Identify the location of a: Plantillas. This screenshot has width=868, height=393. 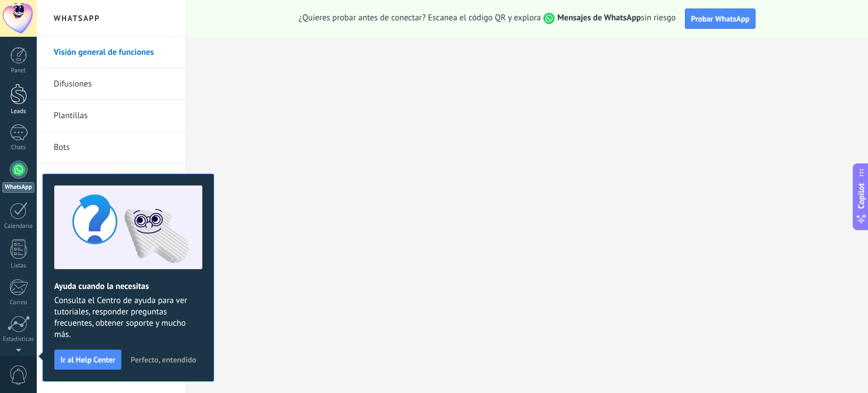
(115, 116).